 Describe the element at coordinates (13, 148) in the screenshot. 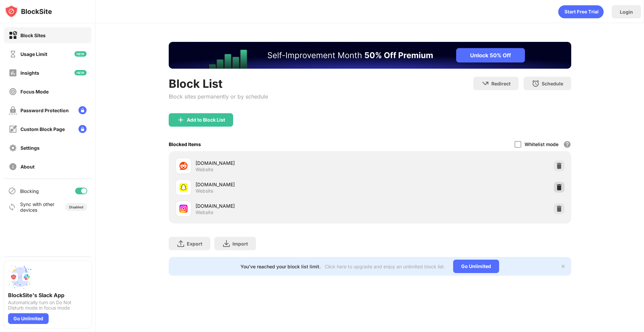

I see `img: settings-off.svg` at that location.